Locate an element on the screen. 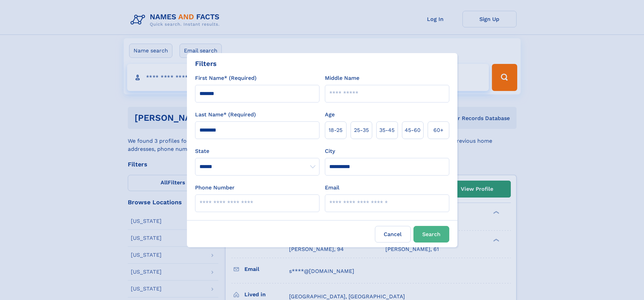 This screenshot has height=300, width=644. label: City is located at coordinates (330, 151).